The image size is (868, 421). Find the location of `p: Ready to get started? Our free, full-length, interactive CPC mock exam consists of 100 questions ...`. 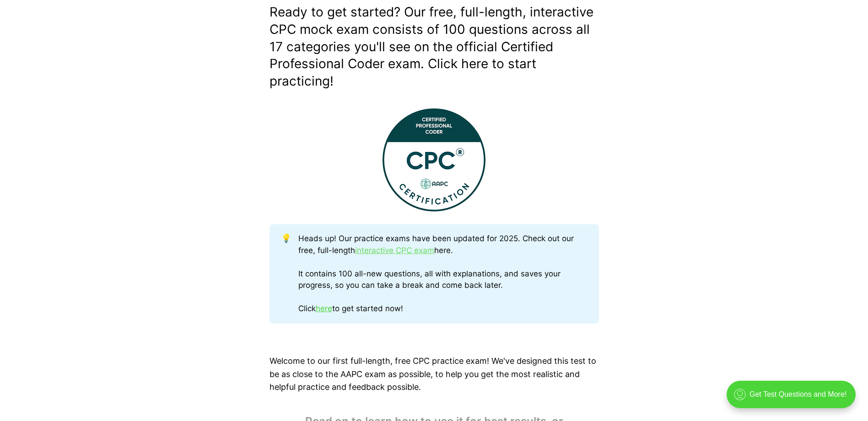

p: Ready to get started? Our free, full-length, interactive CPC mock exam consists of 100 questions ... is located at coordinates (434, 47).